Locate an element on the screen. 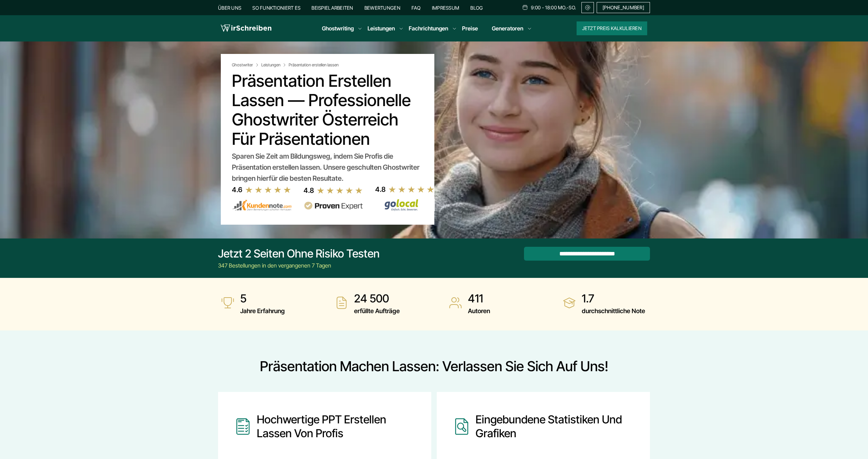 This screenshot has width=868, height=459. button: Jetzt Preis kalkulieren is located at coordinates (612, 28).